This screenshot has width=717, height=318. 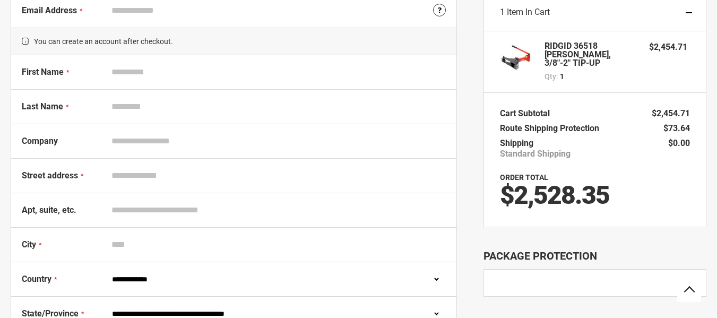 What do you see at coordinates (595, 256) in the screenshot?
I see `div: Package Protection` at bounding box center [595, 256].